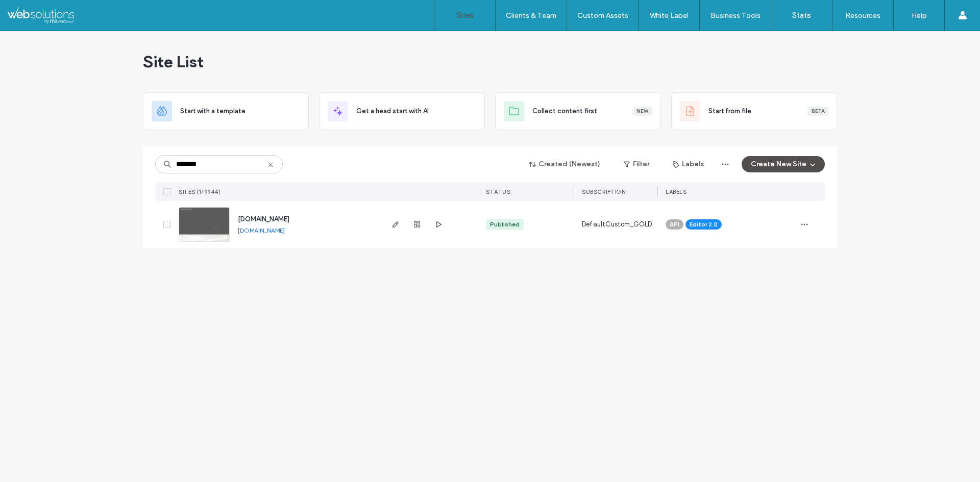  I want to click on label: Business Tools, so click(735, 15).